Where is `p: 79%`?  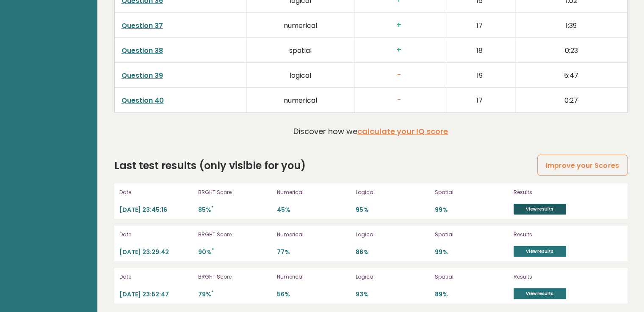 p: 79% is located at coordinates (235, 295).